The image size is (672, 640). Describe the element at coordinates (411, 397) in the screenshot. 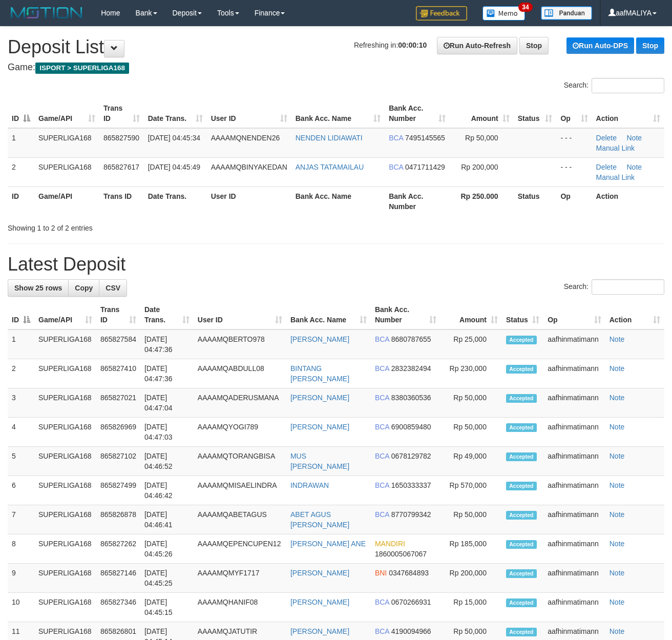

I see `span: Copy 8380360536 to clipboard` at that location.